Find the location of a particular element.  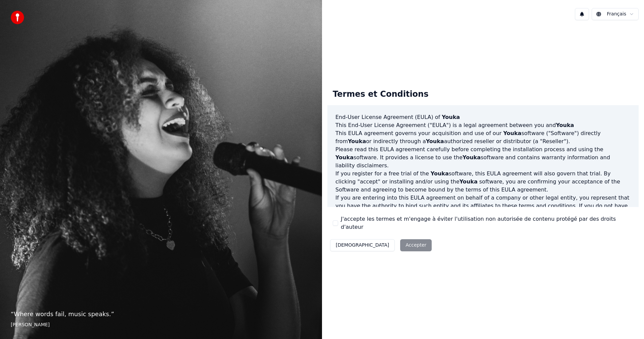

p: Please read this EULA agreement carefully before completing the installation process and using th... is located at coordinates (483, 158).